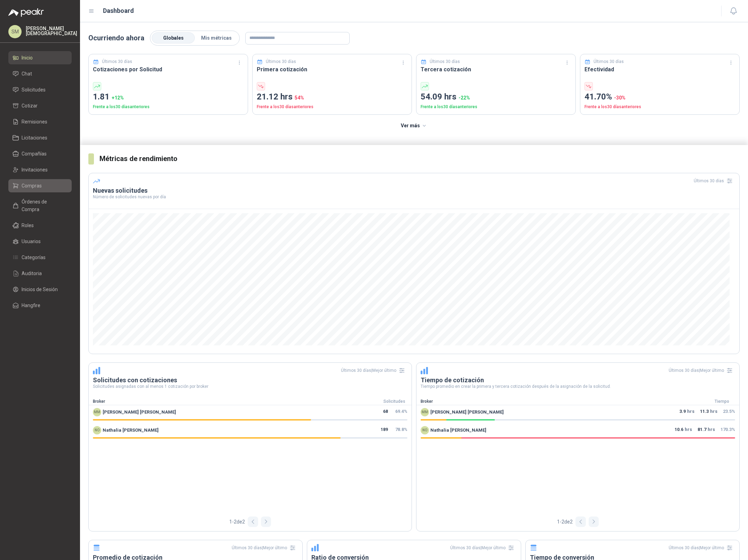 The width and height of the screenshot is (748, 560). Describe the element at coordinates (414, 191) in the screenshot. I see `h3: Nuevas solicitudes` at that location.